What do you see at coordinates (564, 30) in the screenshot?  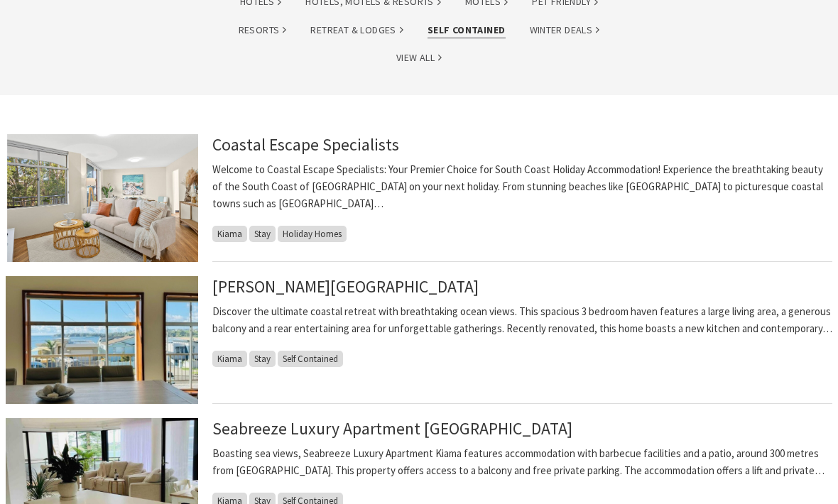 I see `a: Winter Deals` at bounding box center [564, 30].